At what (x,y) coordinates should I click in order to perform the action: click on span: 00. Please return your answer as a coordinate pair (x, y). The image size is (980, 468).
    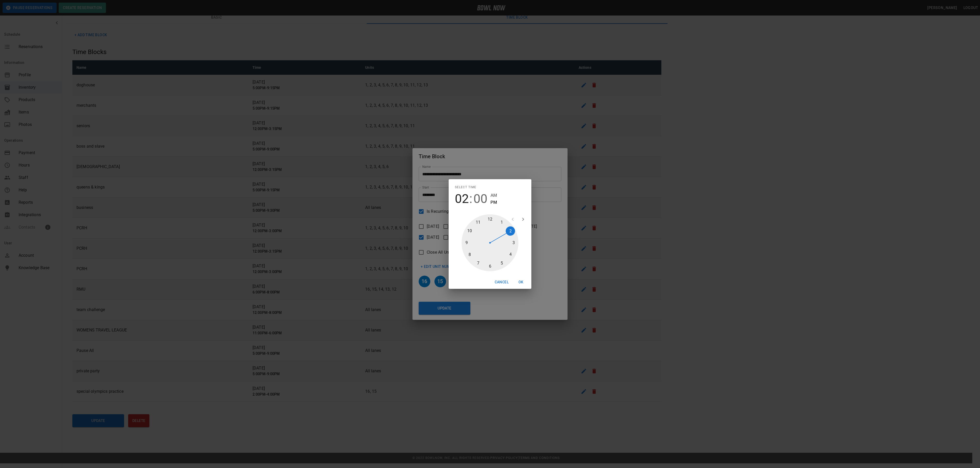
    Looking at the image, I should click on (480, 199).